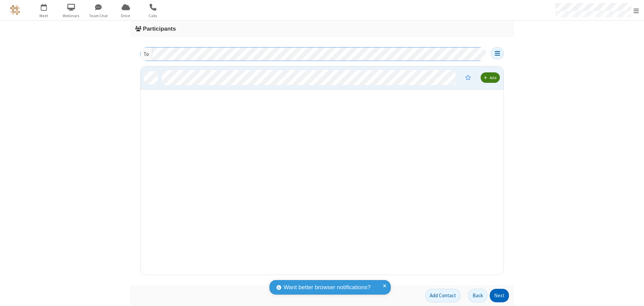 Image resolution: width=644 pixels, height=306 pixels. What do you see at coordinates (44, 16) in the screenshot?
I see `span: Meet` at bounding box center [44, 16].